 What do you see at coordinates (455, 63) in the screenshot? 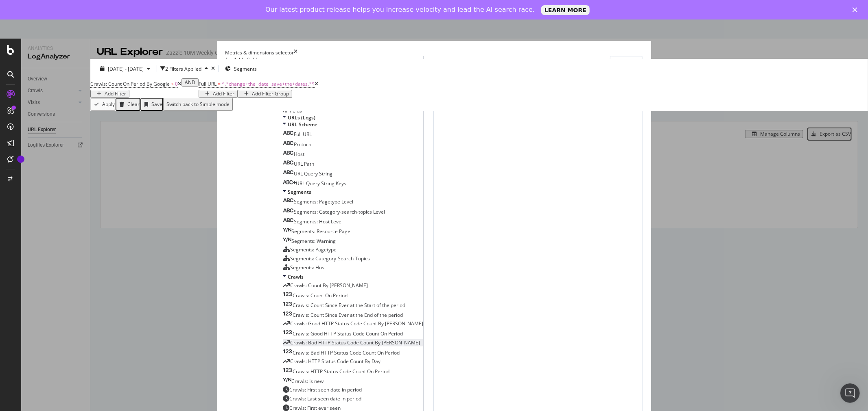
I see `div: Selected fields` at bounding box center [455, 63].